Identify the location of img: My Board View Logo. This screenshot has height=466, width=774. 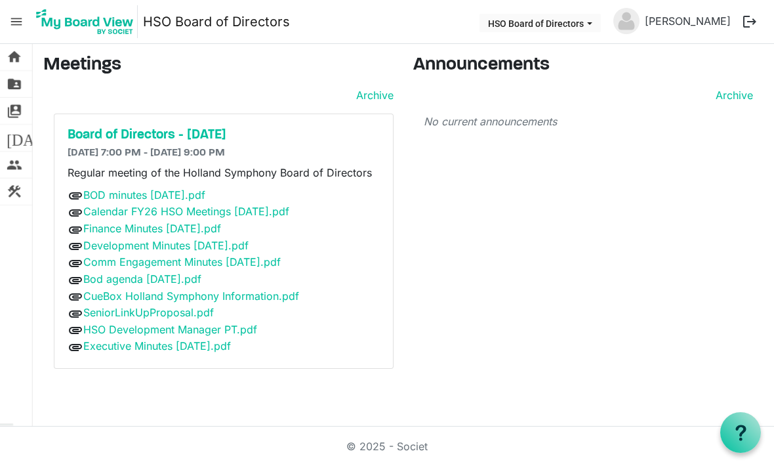
(85, 22).